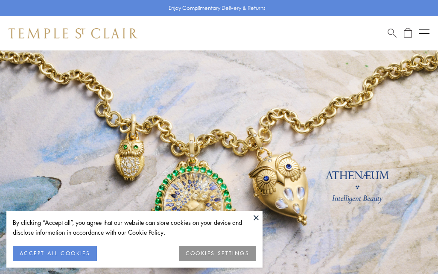 The width and height of the screenshot is (438, 274). Describe the element at coordinates (217, 8) in the screenshot. I see `p: Enjoy Complimentary Delivery & Returns` at that location.